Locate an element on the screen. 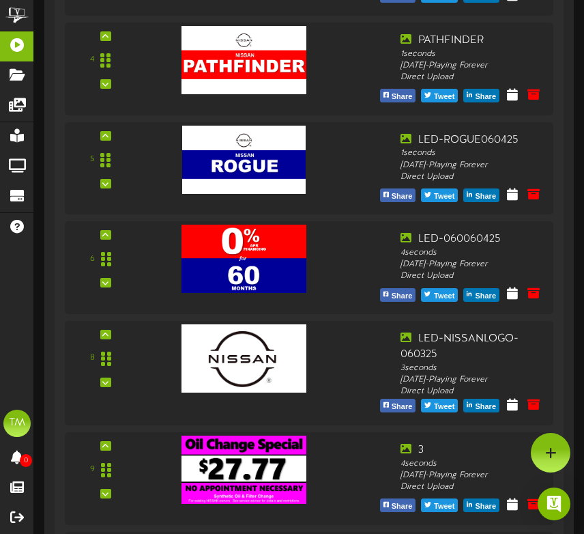 Image resolution: width=584 pixels, height=534 pixels. img: 7cd6aad3-c02d-4d9f-ae28-4a1ecf123d66.png is located at coordinates (244, 160).